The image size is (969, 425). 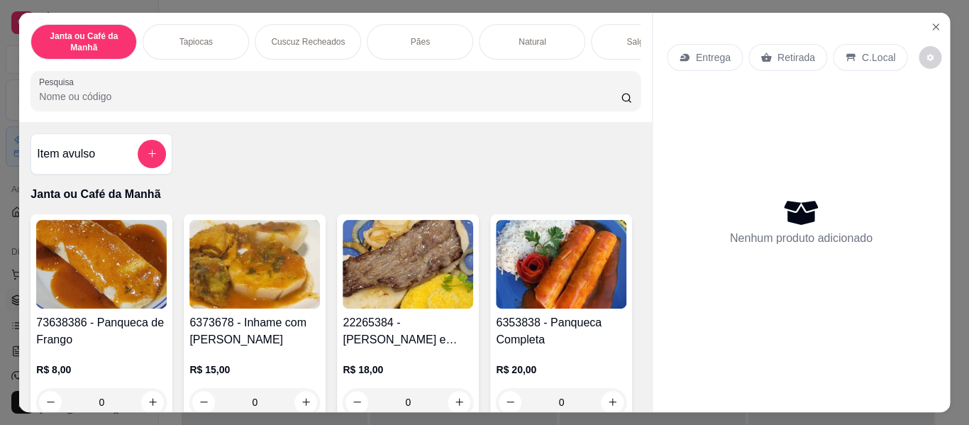 I want to click on h4: 73638386 - Panqueca de Frango, so click(x=101, y=331).